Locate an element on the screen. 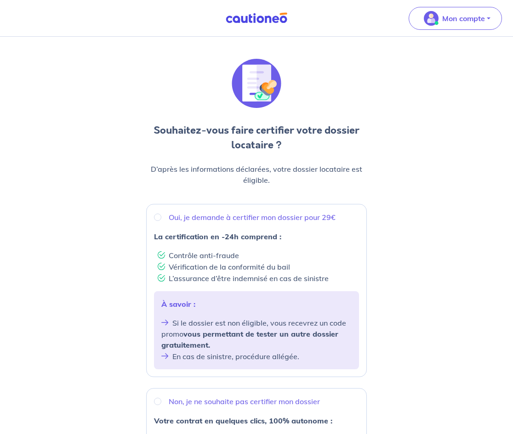 This screenshot has height=434, width=513. p: Oui, je demande à certifier mon dossier pour 29€ is located at coordinates (252, 217).